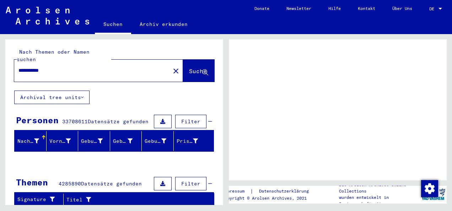 The height and width of the screenshot is (211, 452). Describe the element at coordinates (176, 71) in the screenshot. I see `mat-icon: close` at that location.